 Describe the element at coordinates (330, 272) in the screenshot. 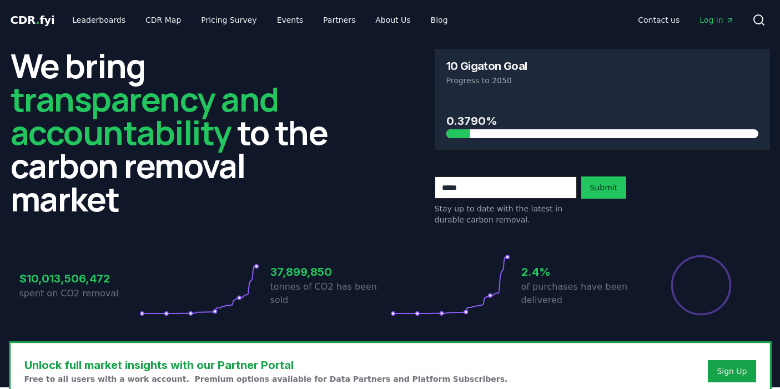

I see `h3: 37,899,850` at that location.